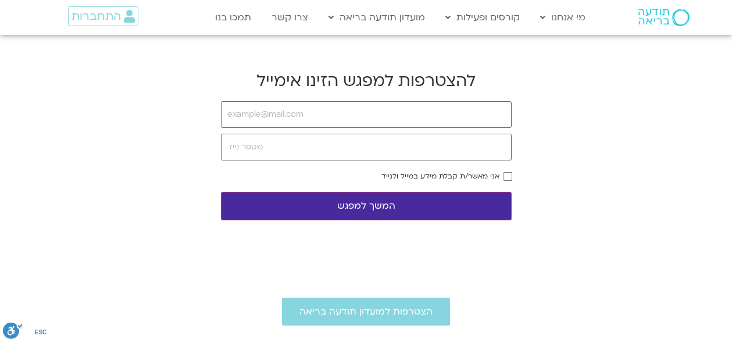 The image size is (732, 343). I want to click on label: אני מאשר/ת קבלת מידע במייל ולנייד, so click(440, 176).